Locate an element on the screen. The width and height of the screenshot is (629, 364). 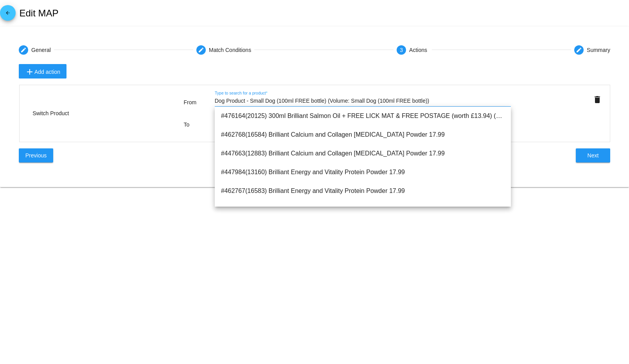
span: From is located at coordinates (190, 102).